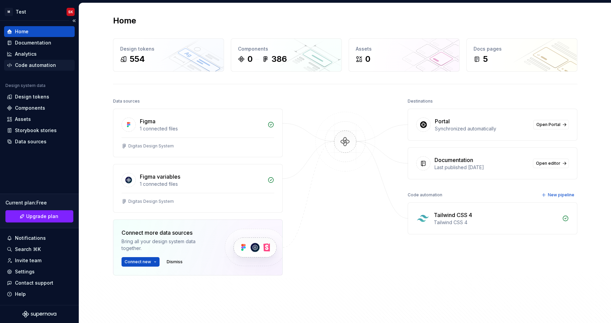 The image size is (611, 323). Describe the element at coordinates (30, 238) in the screenshot. I see `div: Notifications` at that location.